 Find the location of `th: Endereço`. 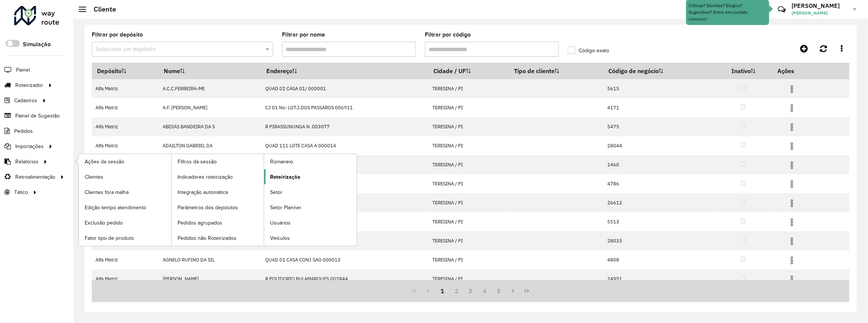

th: Endereço is located at coordinates (345, 71).